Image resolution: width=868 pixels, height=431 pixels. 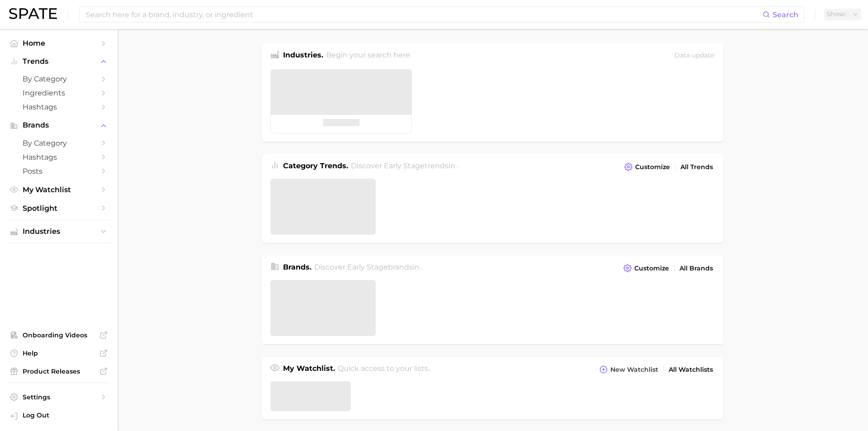 What do you see at coordinates (368, 56) in the screenshot?
I see `h2: Begin your search here.` at bounding box center [368, 56].